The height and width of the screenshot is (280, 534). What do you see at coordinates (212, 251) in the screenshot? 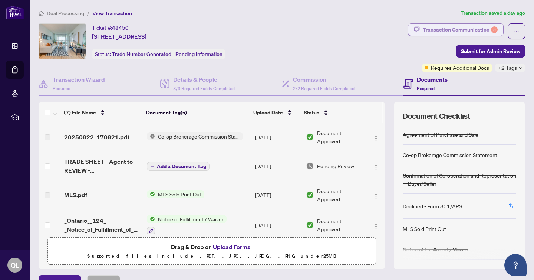
I see `span: Drag & Drop orUpload FormsSupported files include .PDF, .JPG, .JPEG, .PNG under25MB` at bounding box center [212, 251].